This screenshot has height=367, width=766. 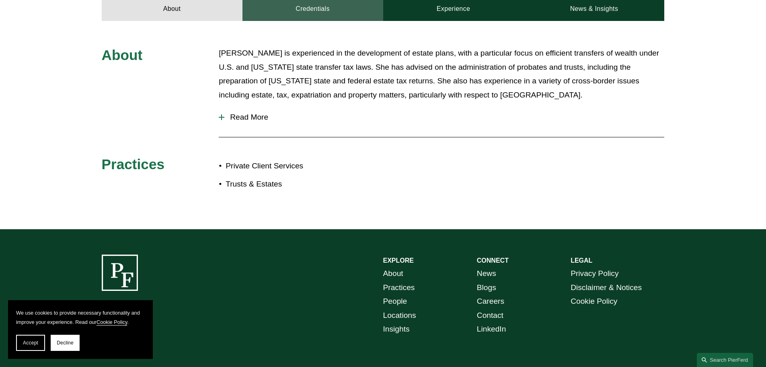 What do you see at coordinates (80, 329) in the screenshot?
I see `section: Cookie banner` at bounding box center [80, 329].